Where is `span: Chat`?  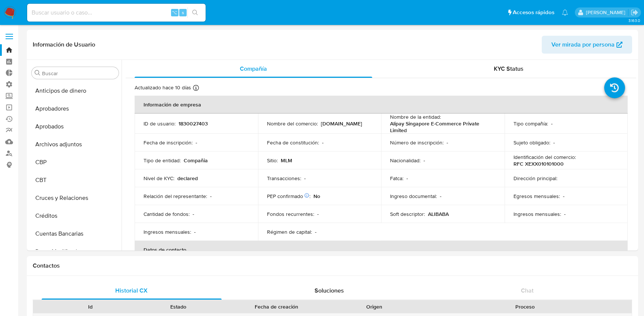
span: Chat is located at coordinates (528, 290).